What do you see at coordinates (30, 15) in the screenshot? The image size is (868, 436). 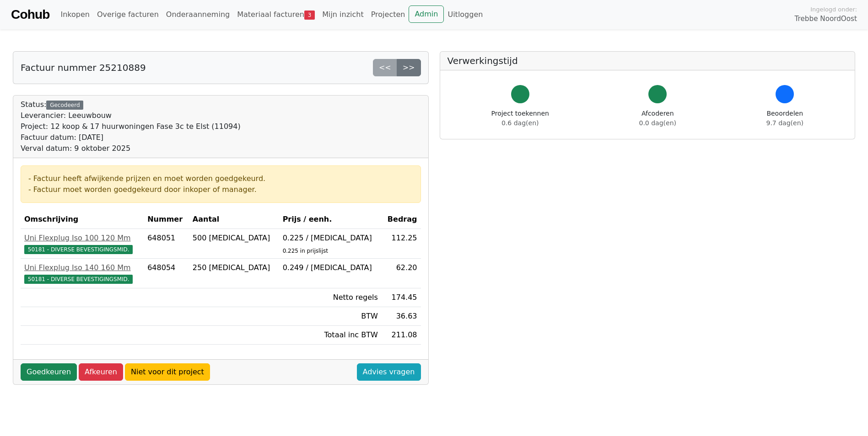 I see `a: Cohub` at bounding box center [30, 15].